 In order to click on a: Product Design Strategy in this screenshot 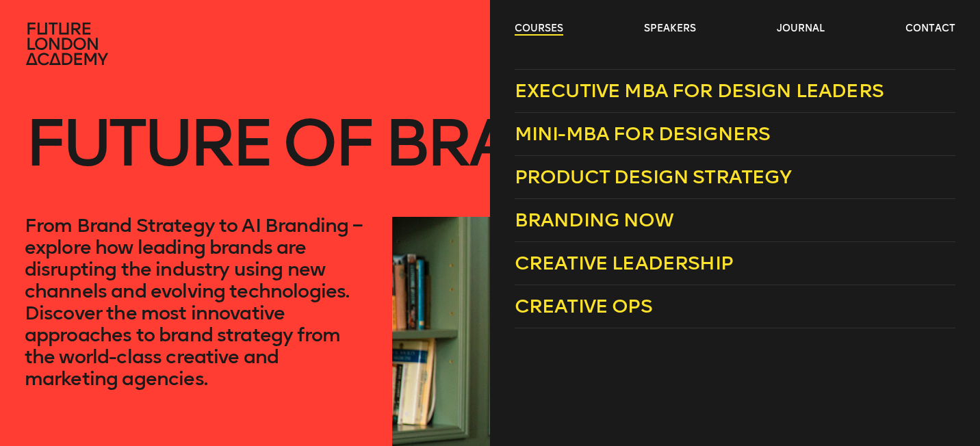, I will do `click(735, 177)`.